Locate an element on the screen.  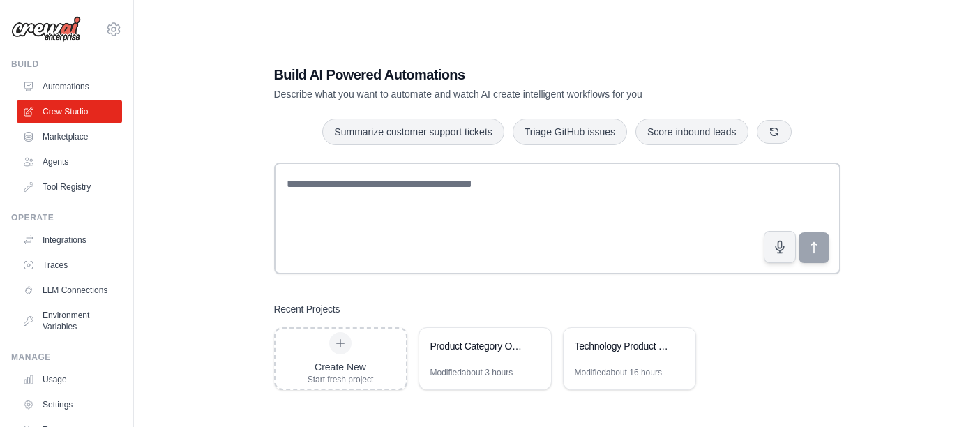
h1: Build AI Powered Automations is located at coordinates (509, 75).